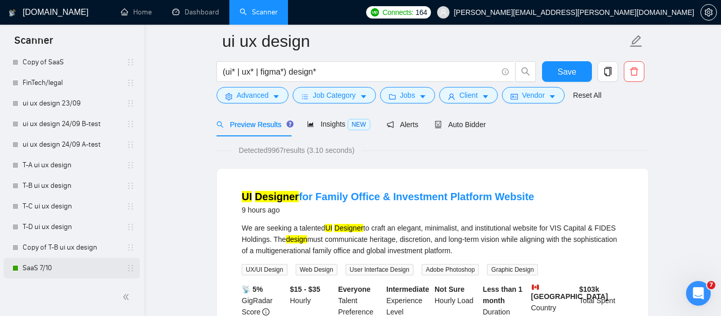 This screenshot has width=721, height=316. What do you see at coordinates (72, 124) in the screenshot?
I see `a: ui ux design 24/09 B-test` at bounding box center [72, 124].